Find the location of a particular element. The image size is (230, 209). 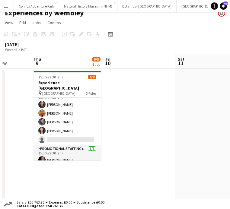

a: 42 is located at coordinates (224, 6).